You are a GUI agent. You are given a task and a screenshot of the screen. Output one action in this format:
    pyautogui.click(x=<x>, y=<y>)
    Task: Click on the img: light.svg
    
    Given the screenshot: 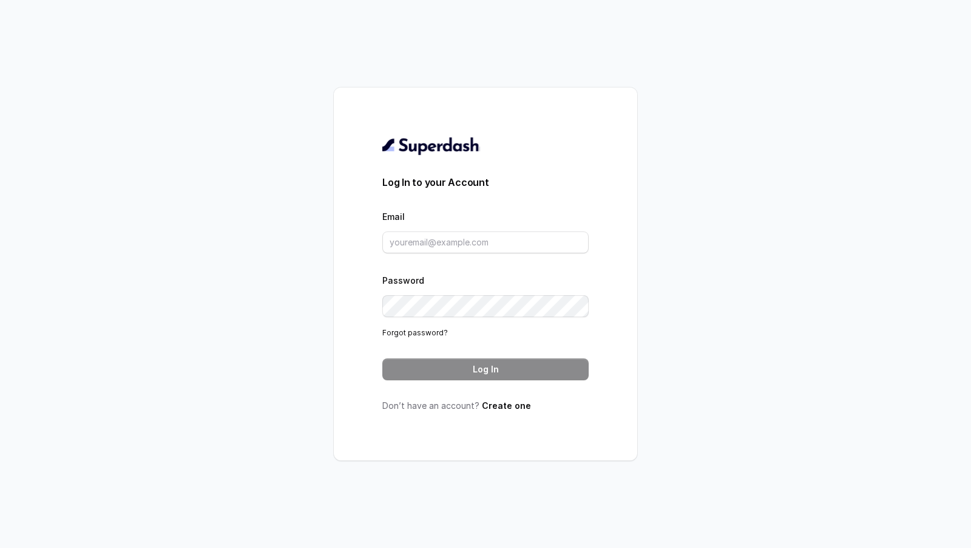 What is the action you would take?
    pyautogui.click(x=431, y=146)
    